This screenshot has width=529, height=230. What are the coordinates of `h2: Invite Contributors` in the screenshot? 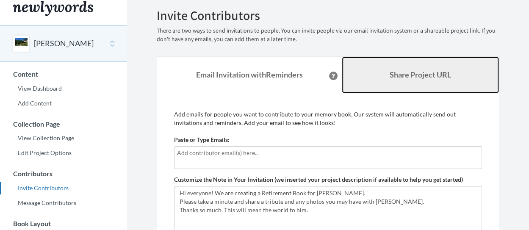 It's located at (328, 15).